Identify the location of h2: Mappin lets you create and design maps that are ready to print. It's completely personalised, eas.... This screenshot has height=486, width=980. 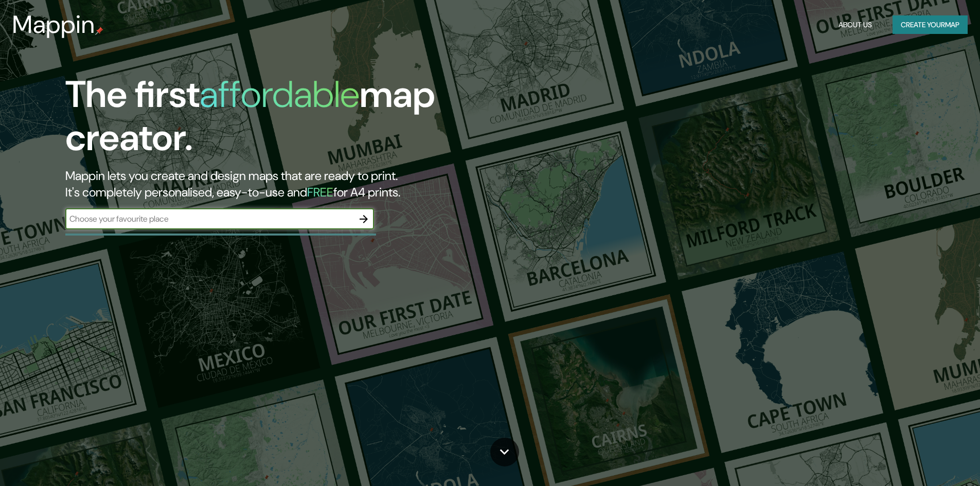
(310, 184).